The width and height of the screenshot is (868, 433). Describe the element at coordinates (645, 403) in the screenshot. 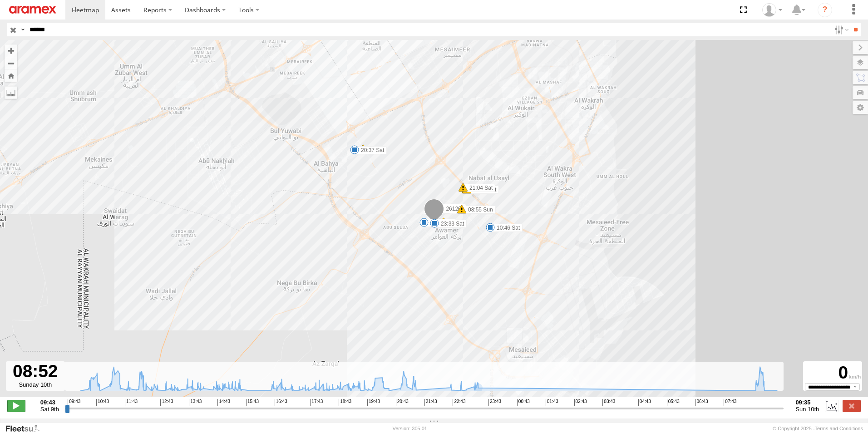

I see `span: 04:43` at that location.